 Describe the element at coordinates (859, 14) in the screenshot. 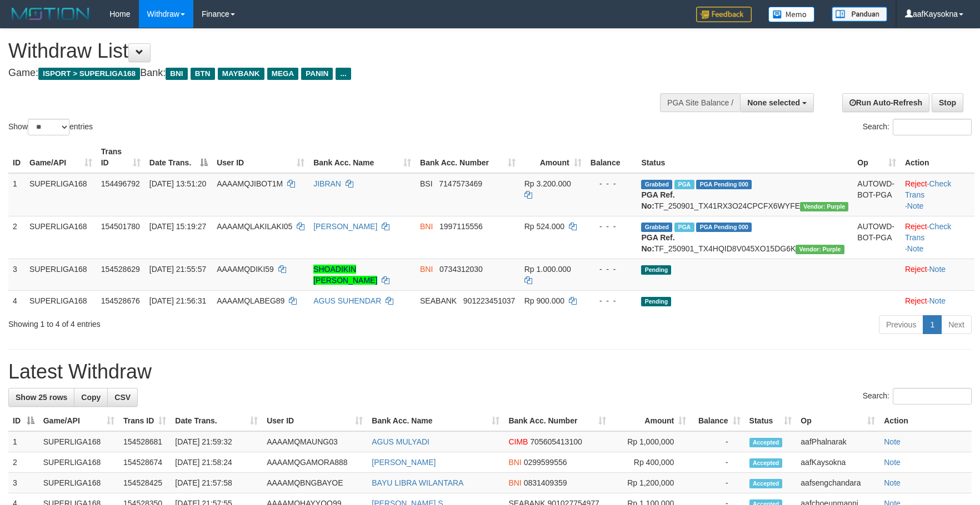

I see `img: panduan.png` at that location.